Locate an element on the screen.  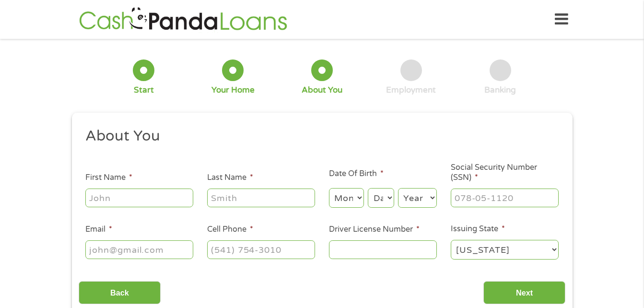
label: Social Security Number (SSN) is located at coordinates (505, 173).